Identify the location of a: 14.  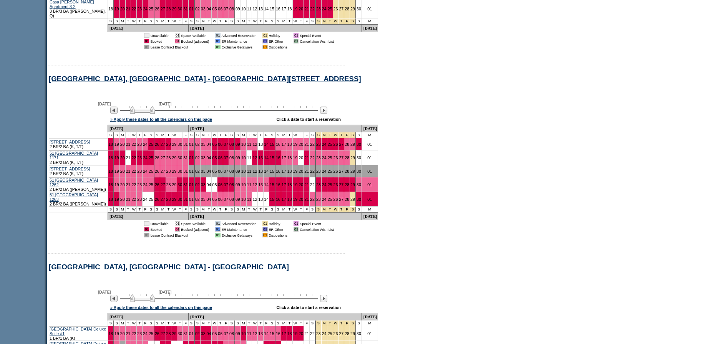
(266, 144).